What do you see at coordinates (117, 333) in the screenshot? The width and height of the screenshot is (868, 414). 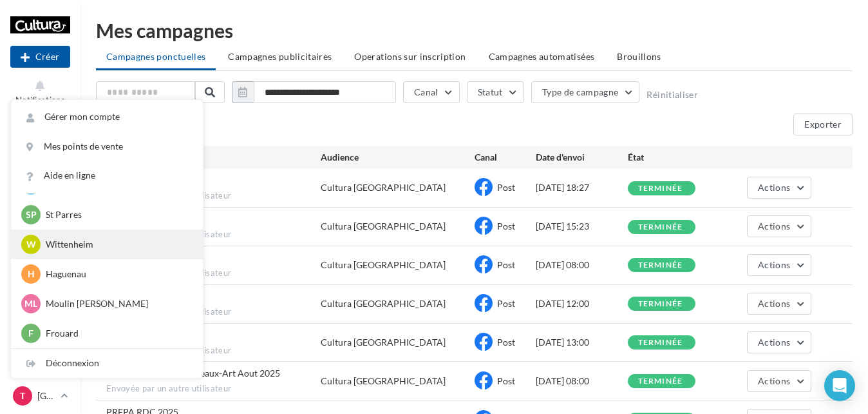 I see `p: Frouard` at bounding box center [117, 333].